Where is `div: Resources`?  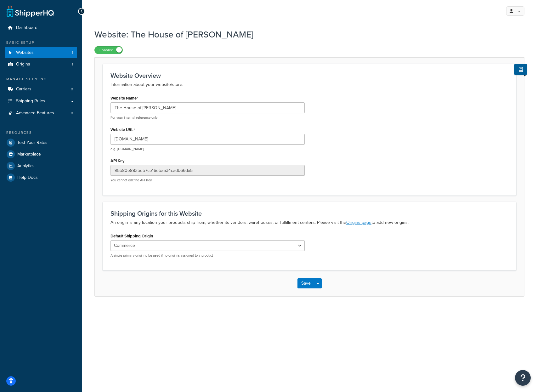 div: Resources is located at coordinates (41, 133).